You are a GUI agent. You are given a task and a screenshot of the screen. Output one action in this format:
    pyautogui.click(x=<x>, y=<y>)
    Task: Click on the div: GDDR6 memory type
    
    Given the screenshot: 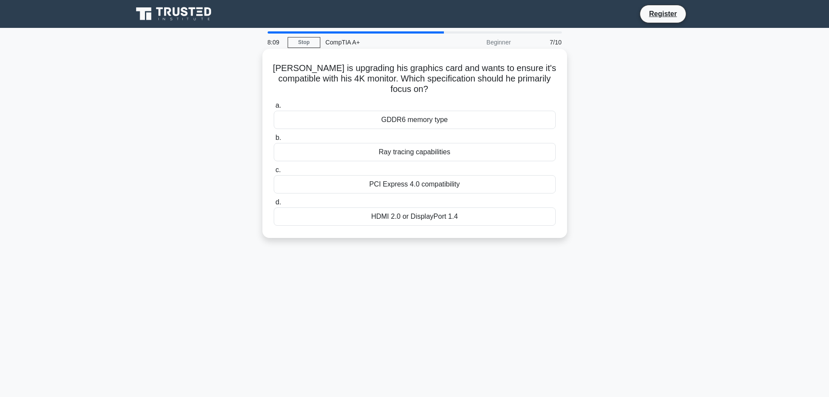 What is the action you would take?
    pyautogui.click(x=415, y=120)
    